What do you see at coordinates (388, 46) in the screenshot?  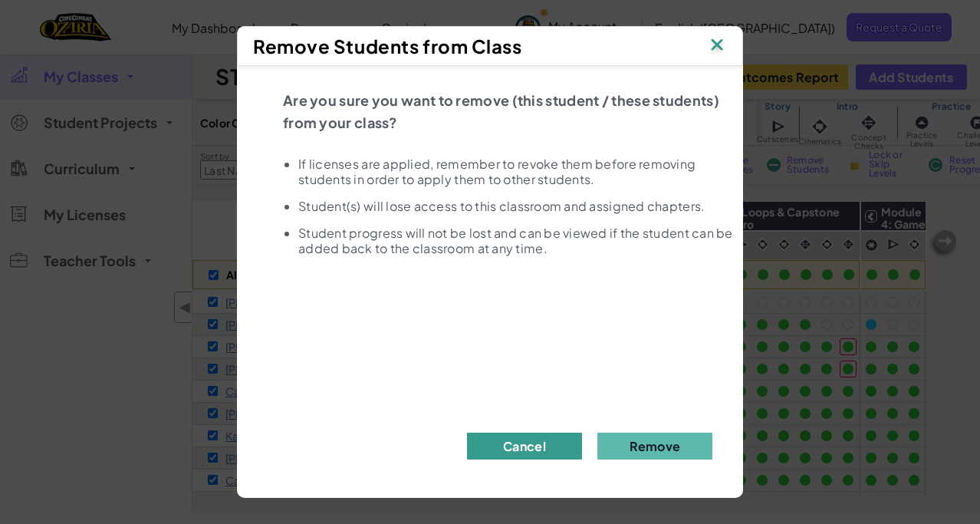 I see `span: Remove Students from Class` at bounding box center [388, 46].